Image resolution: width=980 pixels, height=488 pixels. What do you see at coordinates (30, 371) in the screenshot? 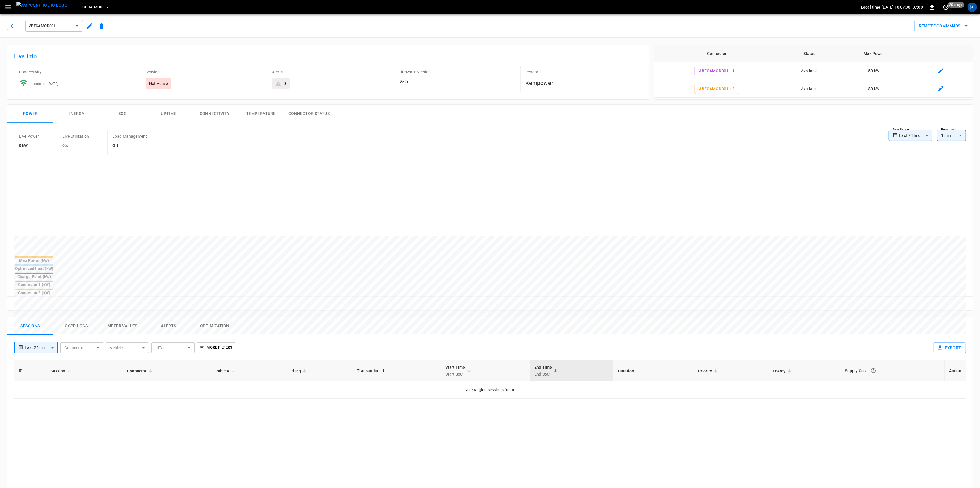
I see `th: ID` at bounding box center [30, 371].